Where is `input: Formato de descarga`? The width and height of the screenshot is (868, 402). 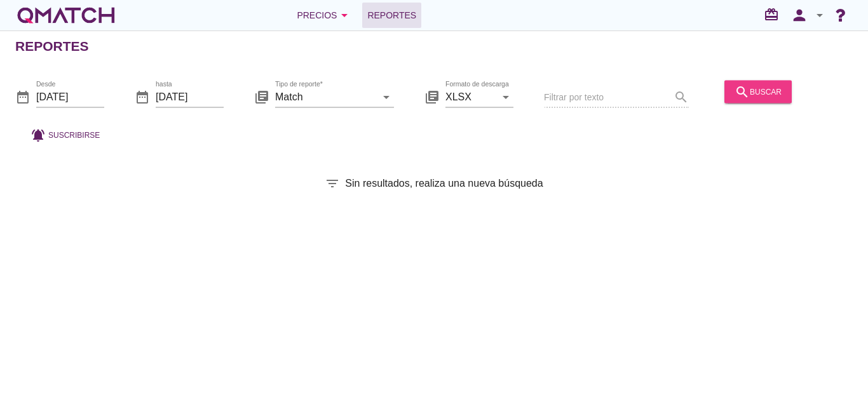 input: Formato de descarga is located at coordinates (470, 96).